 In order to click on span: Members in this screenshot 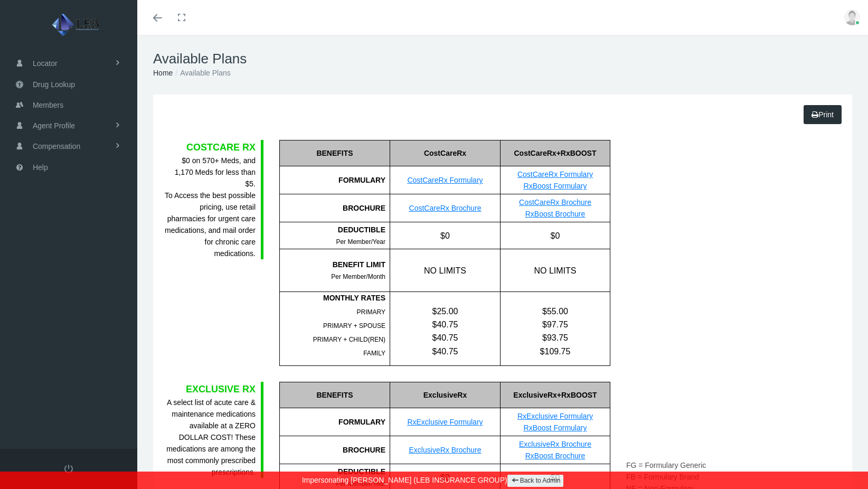, I will do `click(48, 105)`.